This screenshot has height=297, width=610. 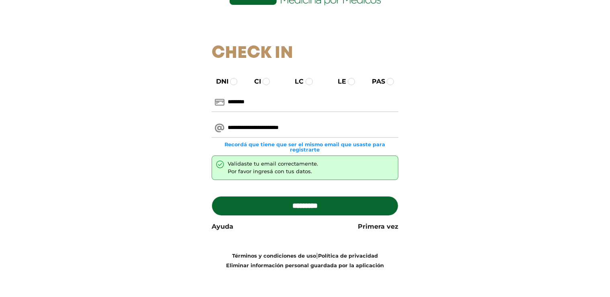 What do you see at coordinates (218, 82) in the screenshot?
I see `label: DNI` at bounding box center [218, 82].